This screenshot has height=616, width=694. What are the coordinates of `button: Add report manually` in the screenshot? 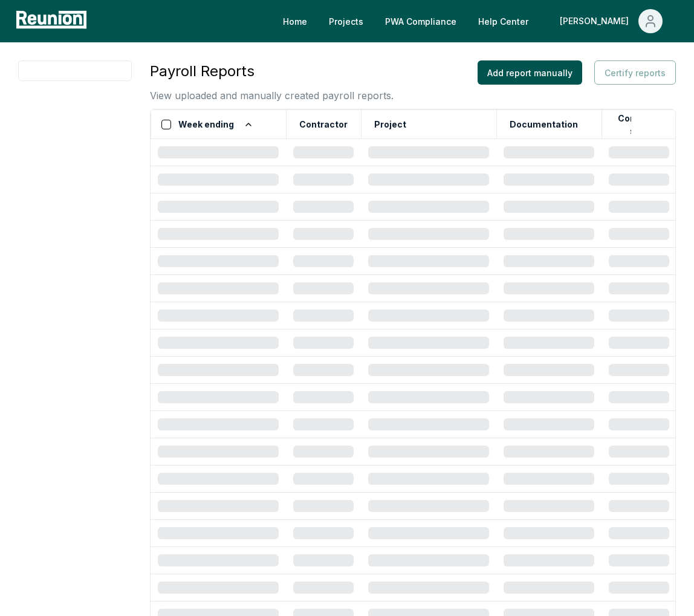 It's located at (530, 73).